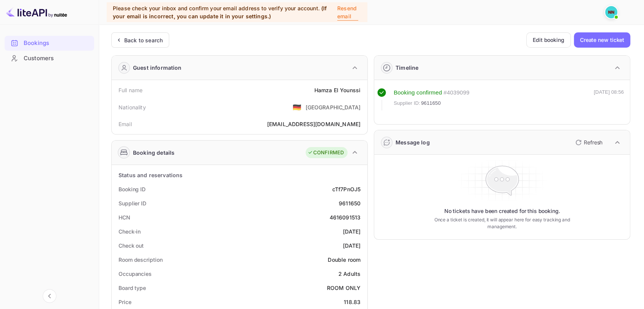 The height and width of the screenshot is (309, 644). I want to click on div: Email, so click(125, 123).